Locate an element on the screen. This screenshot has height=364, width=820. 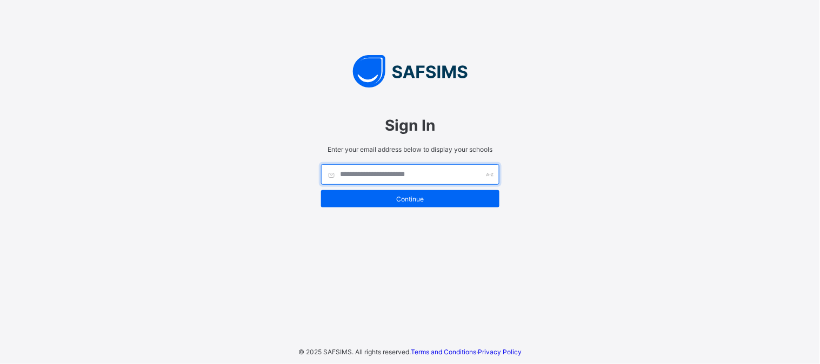
span: © 2025 SAFSIMS. All rights reserved. is located at coordinates (355, 352).